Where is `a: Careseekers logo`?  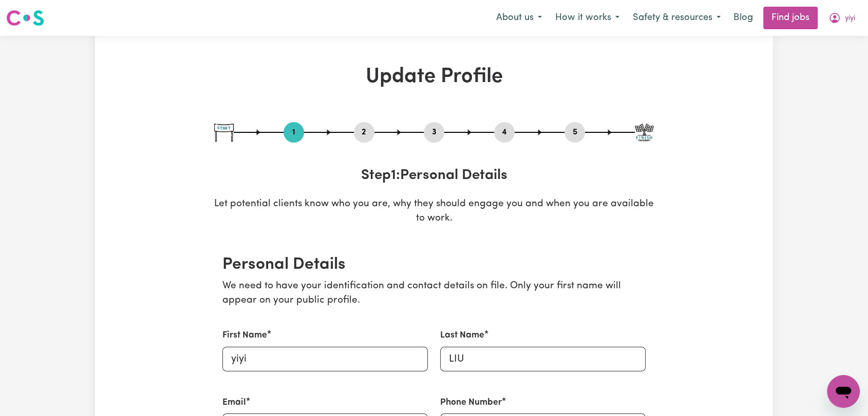 a: Careseekers logo is located at coordinates (26, 18).